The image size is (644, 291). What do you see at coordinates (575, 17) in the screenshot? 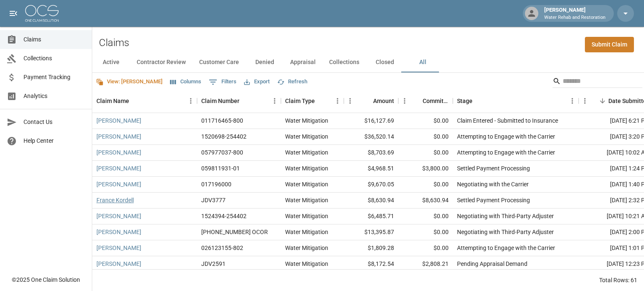
I see `p: Water Rehab and Restoration` at bounding box center [575, 17].